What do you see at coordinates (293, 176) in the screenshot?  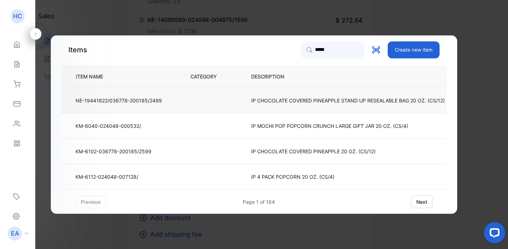 I see `p: IP 4 PACK POPCORN 20 OZ. (CS/4)` at bounding box center [293, 176].